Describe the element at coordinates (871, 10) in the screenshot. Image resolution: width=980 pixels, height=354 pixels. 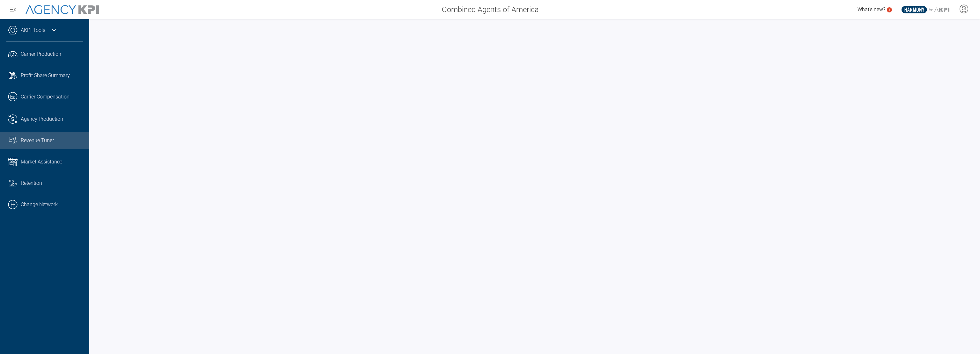
I see `span: What's new?` at that location.